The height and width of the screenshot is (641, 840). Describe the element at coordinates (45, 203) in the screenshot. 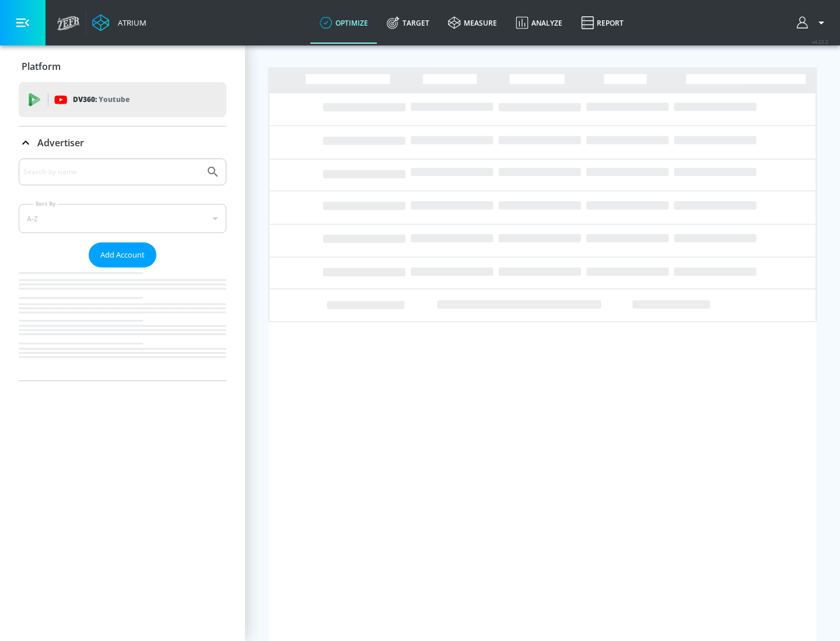

I see `label: Sort By` at that location.